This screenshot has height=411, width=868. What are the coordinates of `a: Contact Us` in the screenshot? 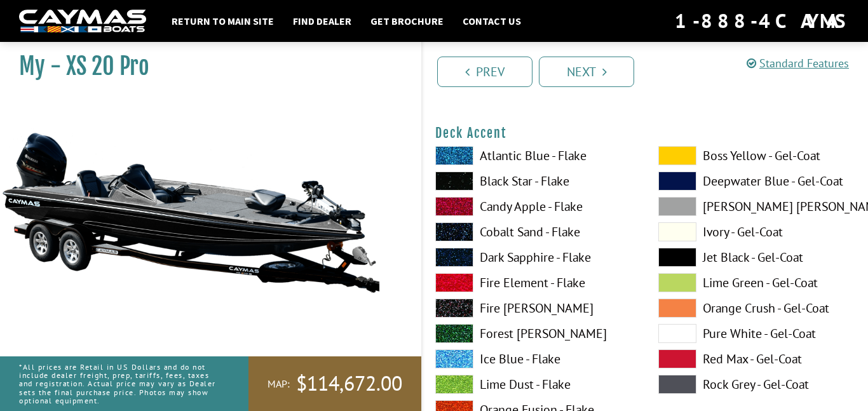 It's located at (491, 21).